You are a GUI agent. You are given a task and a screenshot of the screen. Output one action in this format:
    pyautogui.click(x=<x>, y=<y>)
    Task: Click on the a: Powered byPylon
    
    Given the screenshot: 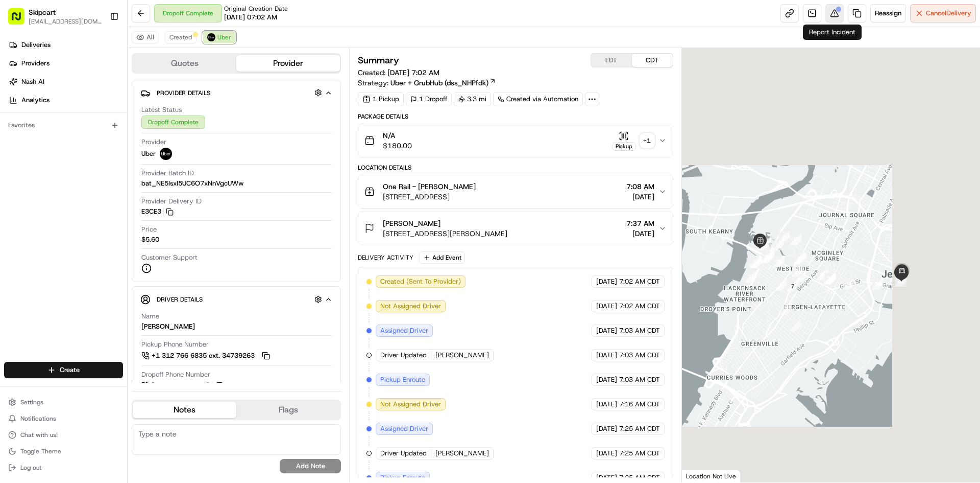 What is the action you would take?
    pyautogui.click(x=97, y=177)
    